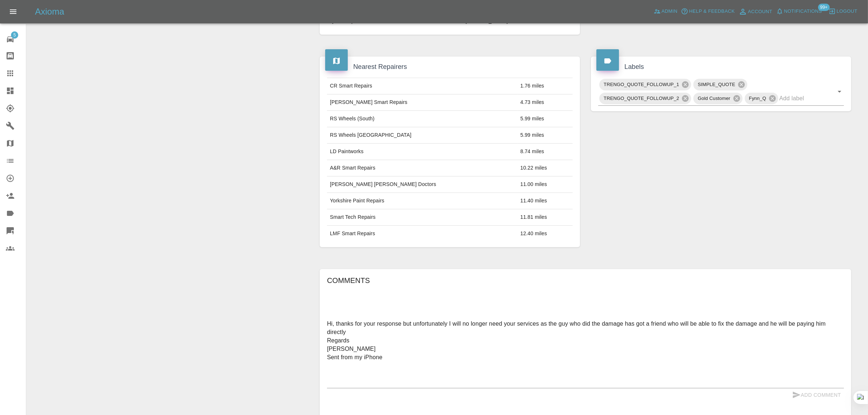 The height and width of the screenshot is (415, 868). What do you see at coordinates (840, 92) in the screenshot?
I see `button: Open` at bounding box center [840, 92].